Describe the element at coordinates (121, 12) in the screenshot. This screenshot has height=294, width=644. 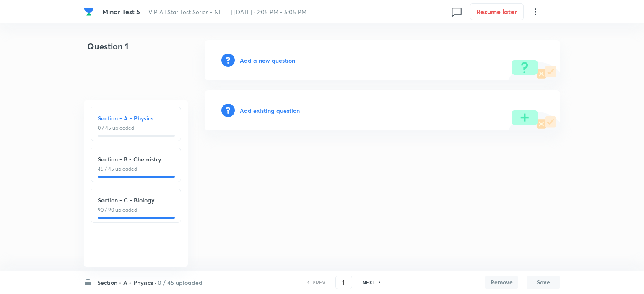
I see `span: Minor Test 5` at that location.